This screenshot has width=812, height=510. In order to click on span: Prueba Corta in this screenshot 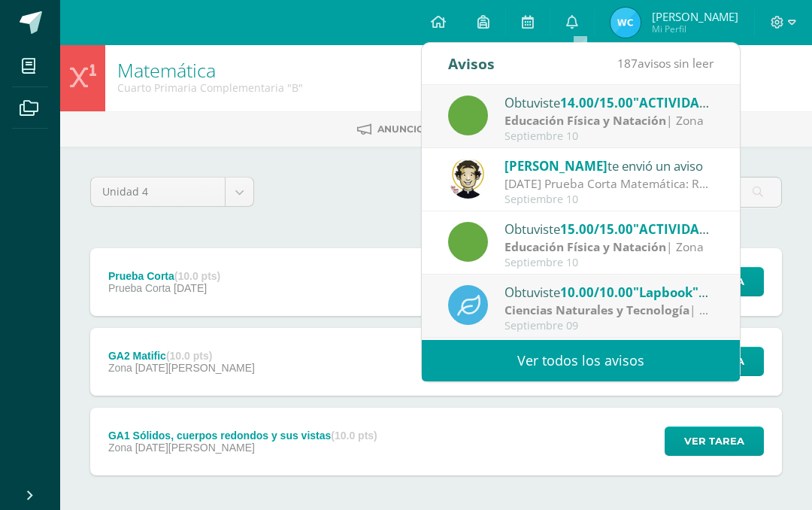, I will do `click(139, 288)`.